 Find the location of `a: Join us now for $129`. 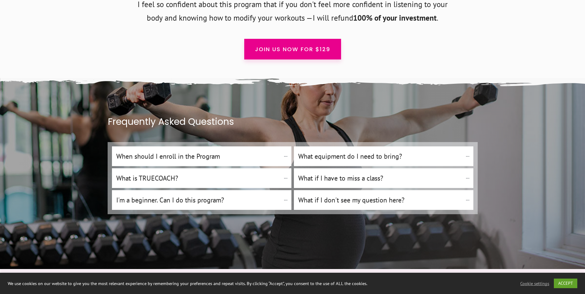

a: Join us now for $129 is located at coordinates (293, 49).